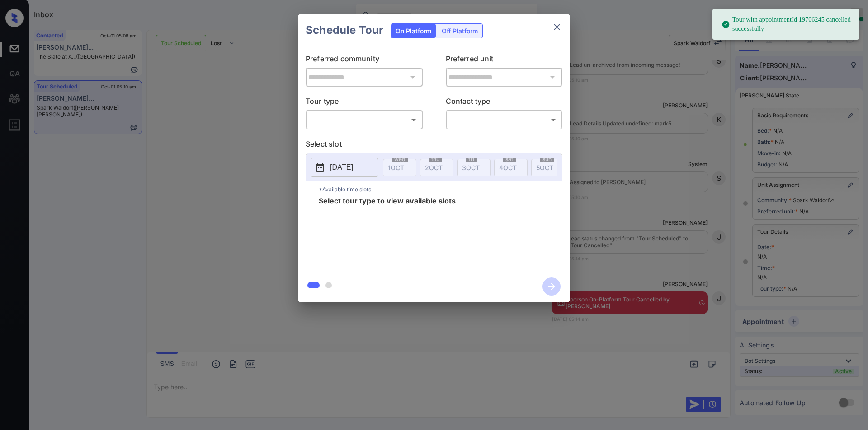 This screenshot has height=430, width=868. What do you see at coordinates (787, 24) in the screenshot?
I see `div: Tour with appointmentId 19706245 cancelled successfully` at bounding box center [787, 24].